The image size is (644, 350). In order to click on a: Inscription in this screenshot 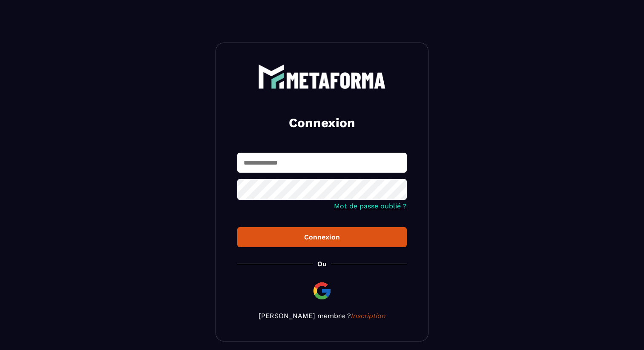, I will do `click(368, 316)`.